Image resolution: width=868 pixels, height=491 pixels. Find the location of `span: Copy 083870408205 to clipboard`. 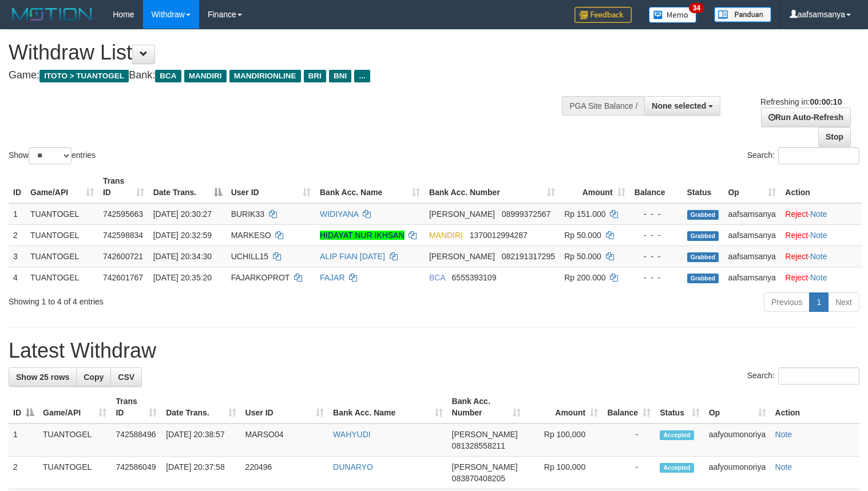

span: Copy 083870408205 to clipboard is located at coordinates (478, 479).